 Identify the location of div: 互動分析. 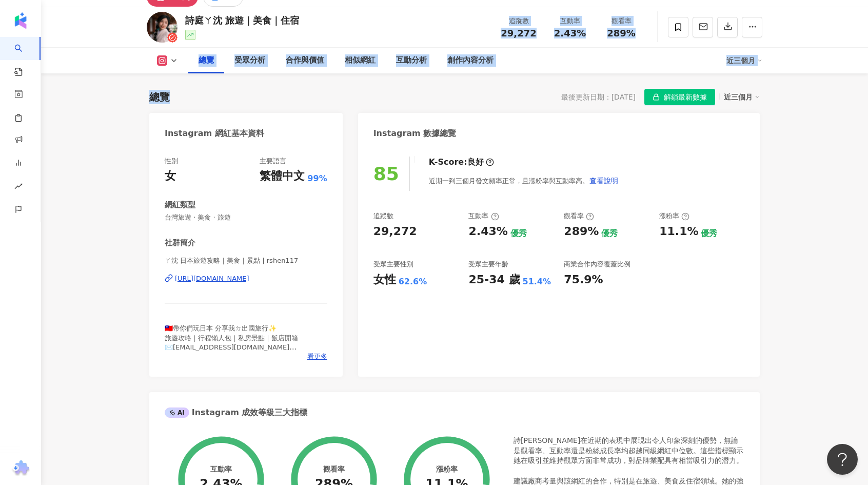
(412, 60).